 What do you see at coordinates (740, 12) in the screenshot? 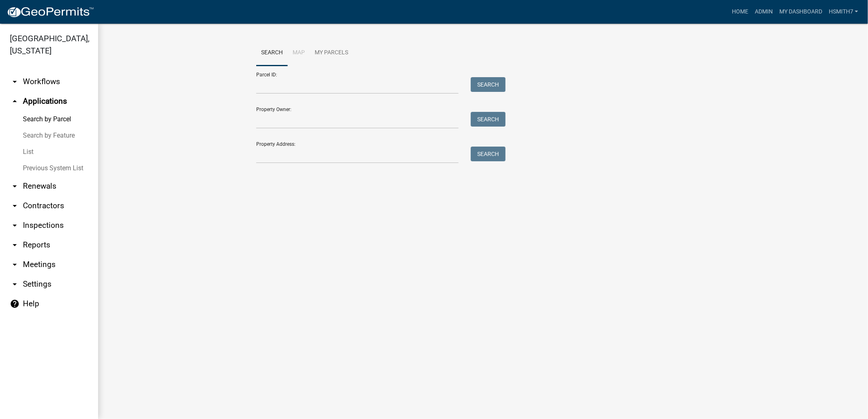
I see `a: Home` at bounding box center [740, 12].